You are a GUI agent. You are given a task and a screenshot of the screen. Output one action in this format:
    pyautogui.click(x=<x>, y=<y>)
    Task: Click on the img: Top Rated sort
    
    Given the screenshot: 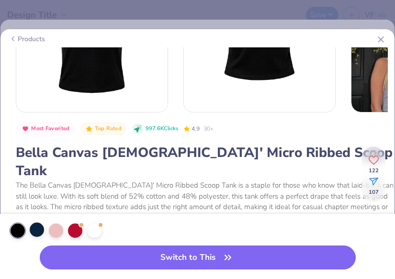 What is the action you would take?
    pyautogui.click(x=89, y=129)
    